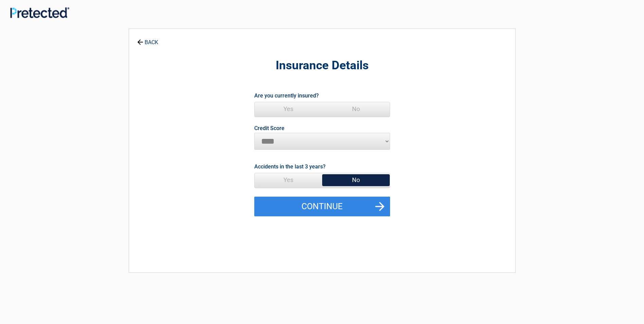  What do you see at coordinates (322, 206) in the screenshot?
I see `button: Continue` at bounding box center [322, 206].